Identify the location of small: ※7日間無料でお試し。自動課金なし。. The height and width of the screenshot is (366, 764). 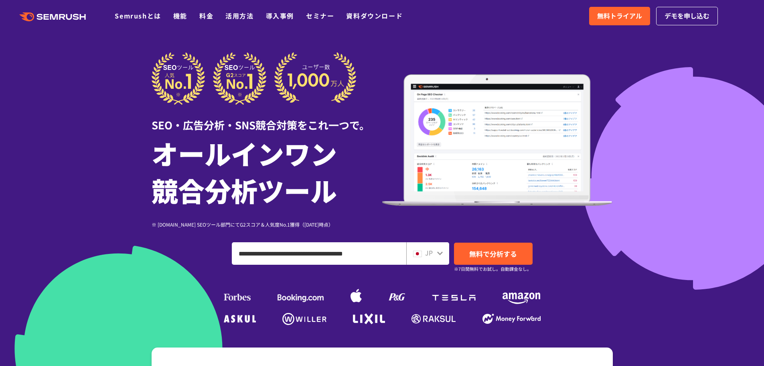
(493, 268).